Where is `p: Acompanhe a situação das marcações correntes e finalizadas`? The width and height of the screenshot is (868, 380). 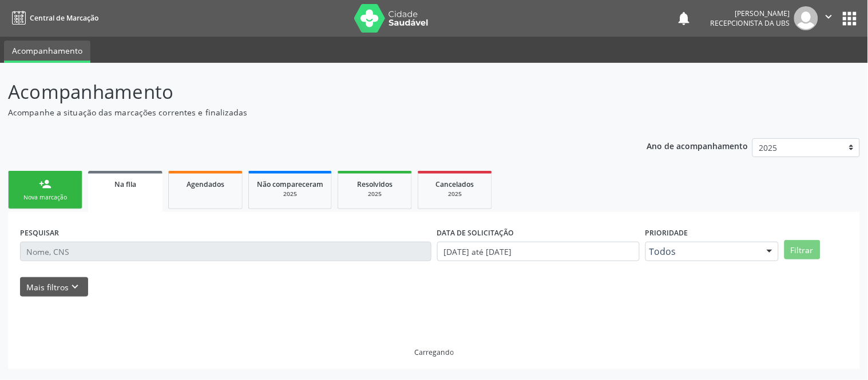 p: Acompanhe a situação das marcações correntes e finalizadas is located at coordinates (306, 112).